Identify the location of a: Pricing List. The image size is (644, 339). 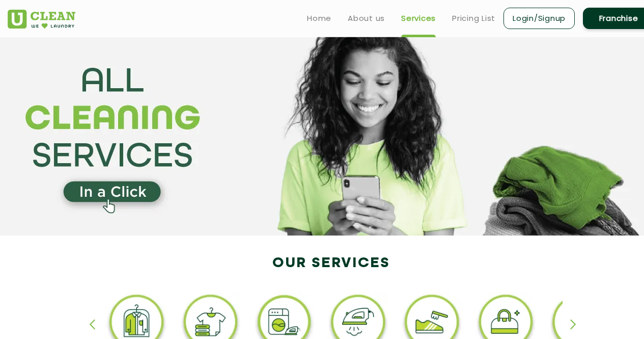
(473, 18).